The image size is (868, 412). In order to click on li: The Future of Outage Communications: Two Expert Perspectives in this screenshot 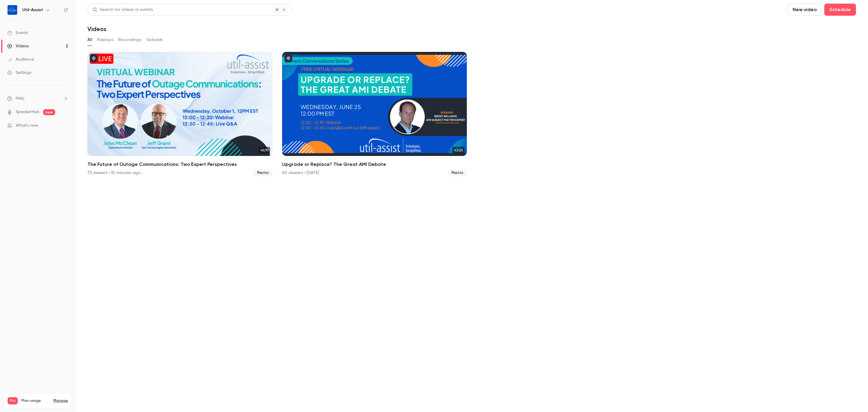, I will do `click(180, 114)`.